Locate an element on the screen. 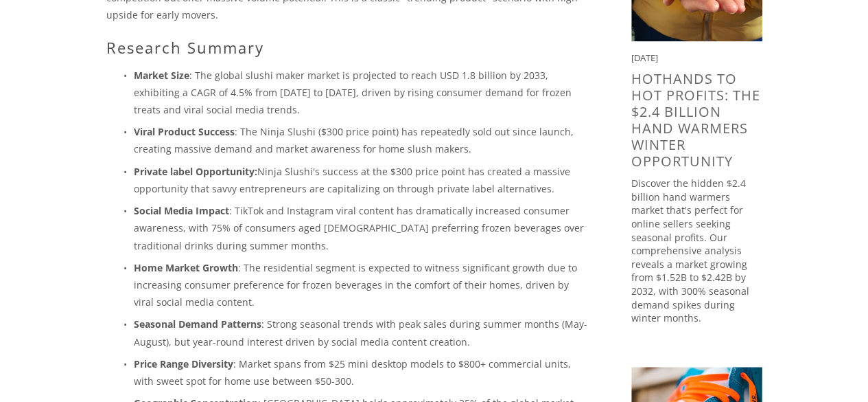 Image resolution: width=868 pixels, height=402 pixels. strong: Viral Product Success is located at coordinates (184, 132).